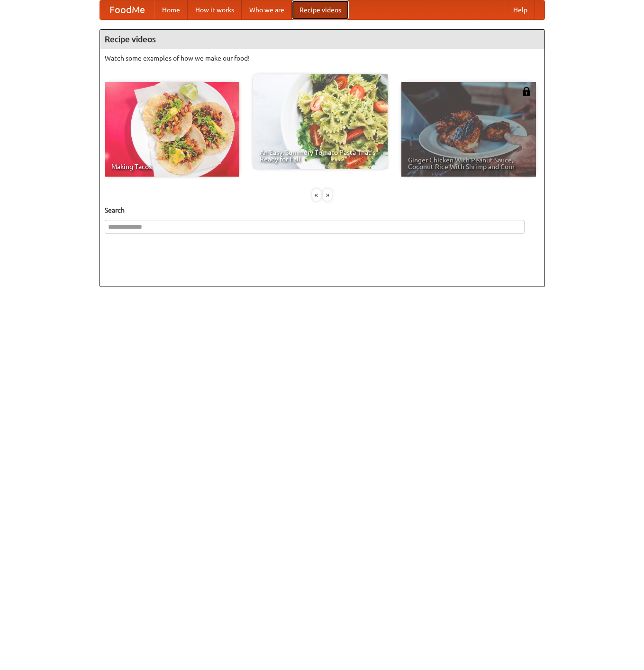  I want to click on a: Home, so click(171, 10).